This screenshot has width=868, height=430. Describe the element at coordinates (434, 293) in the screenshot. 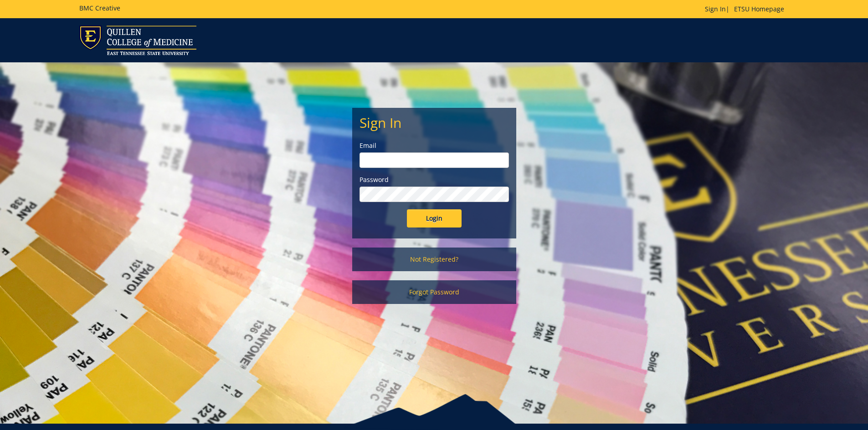

I see `a: Forgot Password` at that location.